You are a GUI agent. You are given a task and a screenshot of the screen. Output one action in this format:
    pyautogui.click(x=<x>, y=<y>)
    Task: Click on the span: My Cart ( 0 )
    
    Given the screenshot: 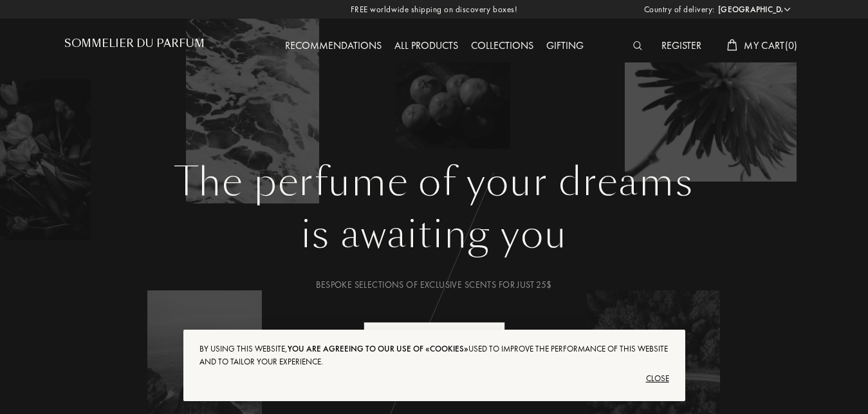 What is the action you would take?
    pyautogui.click(x=770, y=45)
    